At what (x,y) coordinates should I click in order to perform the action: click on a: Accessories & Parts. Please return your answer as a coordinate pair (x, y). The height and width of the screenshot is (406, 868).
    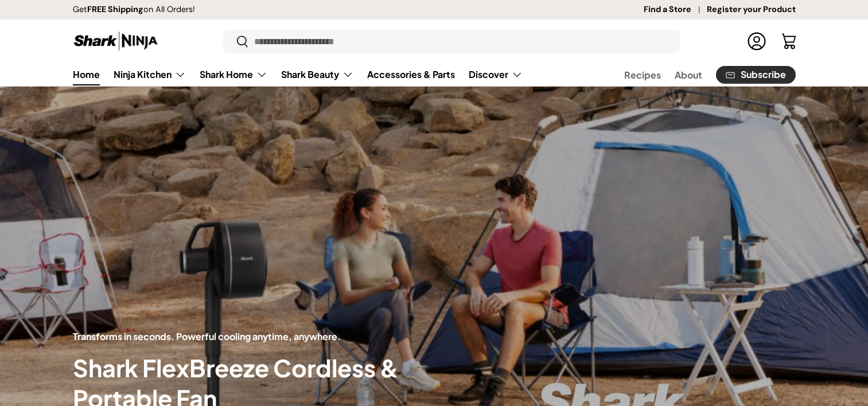
    Looking at the image, I should click on (411, 74).